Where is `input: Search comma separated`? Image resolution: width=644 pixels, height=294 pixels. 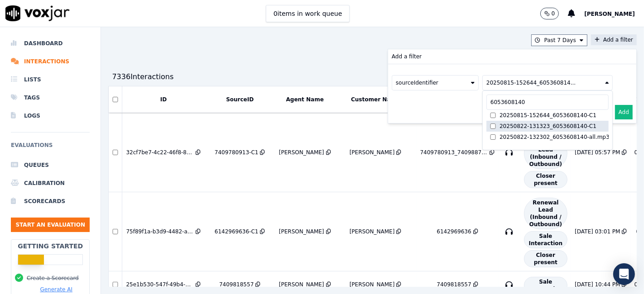 input: Search comma separated is located at coordinates (547, 102).